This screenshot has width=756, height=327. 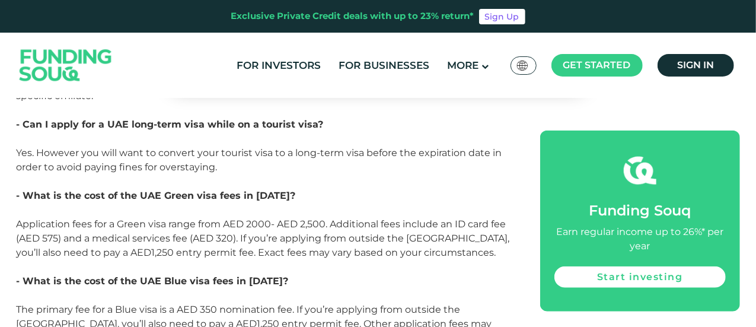 I want to click on span: - Can I apply for a UAE long-term visa while on a tourist visa?, so click(x=170, y=124).